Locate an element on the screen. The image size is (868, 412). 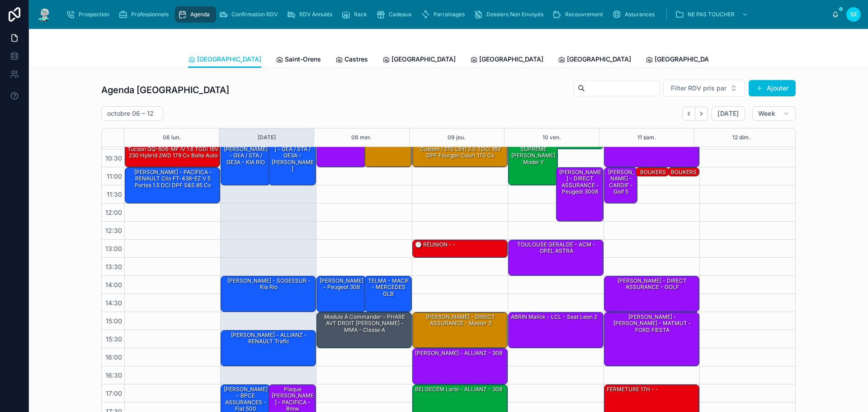
button: 10 ven. is located at coordinates (552, 138).